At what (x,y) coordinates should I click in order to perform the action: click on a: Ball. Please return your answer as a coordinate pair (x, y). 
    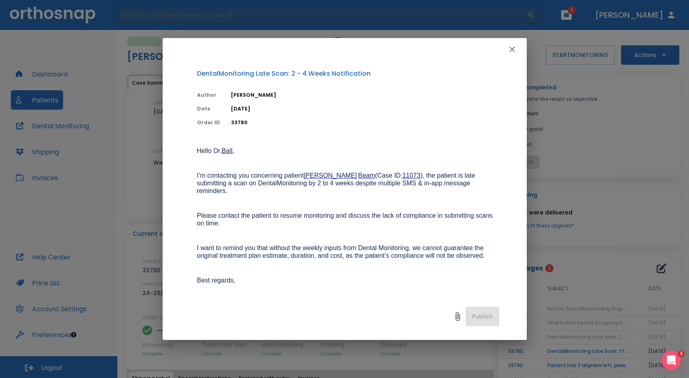
    Looking at the image, I should click on (227, 151).